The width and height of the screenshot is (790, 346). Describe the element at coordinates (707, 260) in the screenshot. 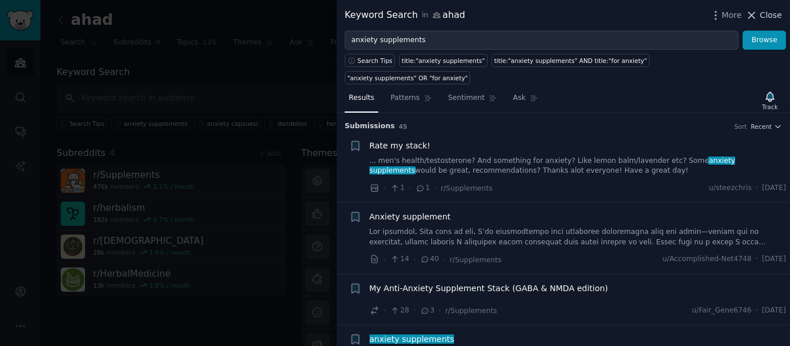

I see `span: u/Accomplished-Net4748` at that location.